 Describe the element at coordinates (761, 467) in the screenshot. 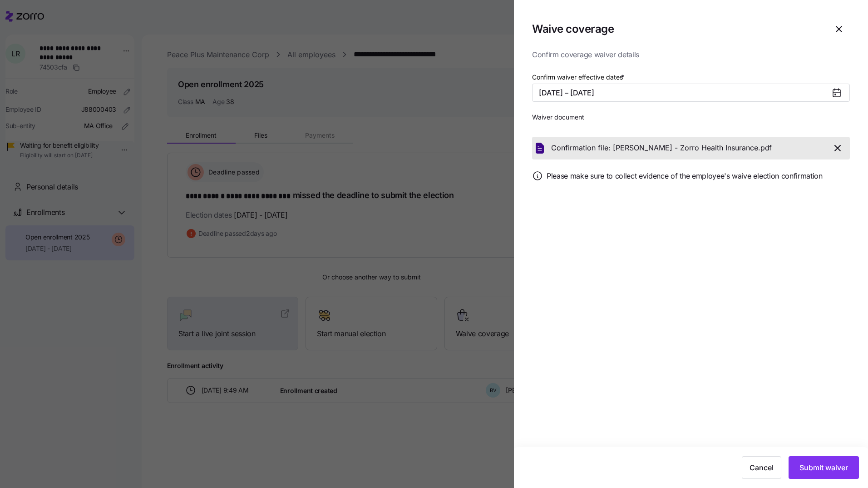

I see `button: Cancel` at that location.